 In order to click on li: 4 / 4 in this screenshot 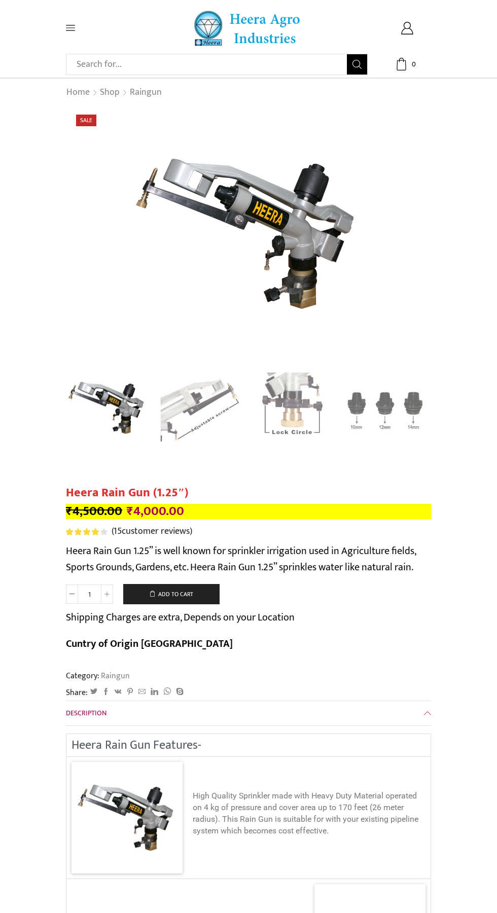, I will do `click(385, 409)`.